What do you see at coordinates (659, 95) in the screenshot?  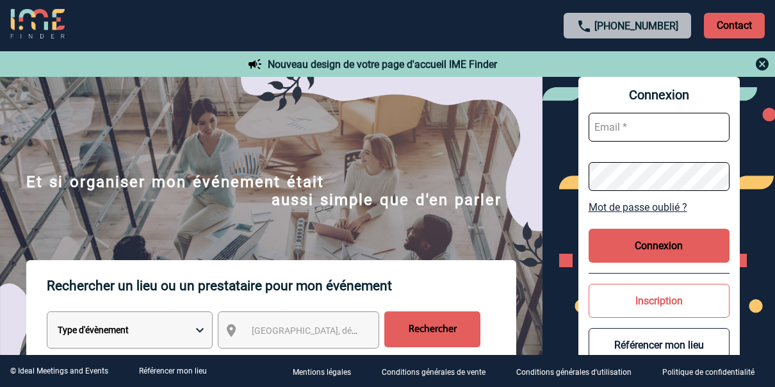 I see `span: Connexion` at bounding box center [659, 95].